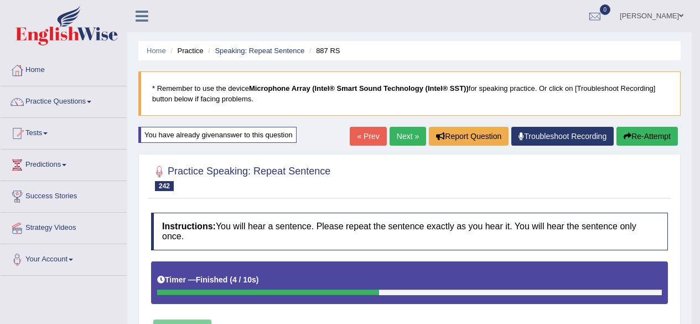 The image size is (700, 324). I want to click on b: Instructions:, so click(189, 226).